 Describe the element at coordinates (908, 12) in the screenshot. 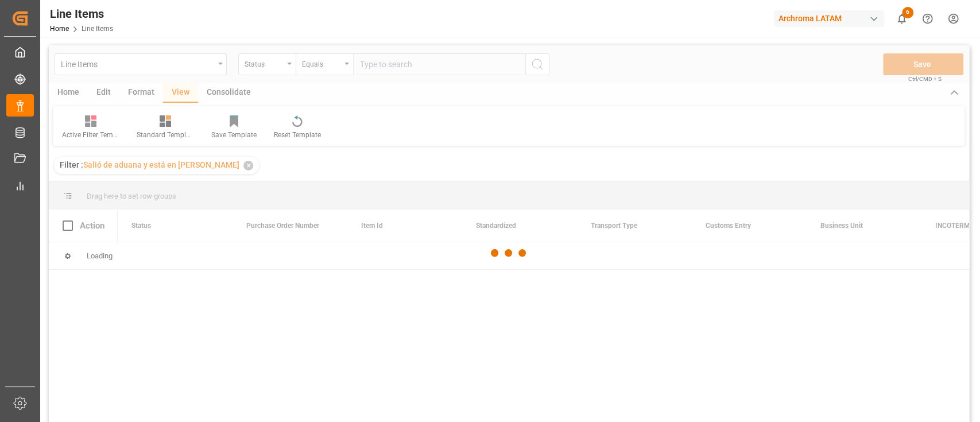

I see `span: 6` at that location.